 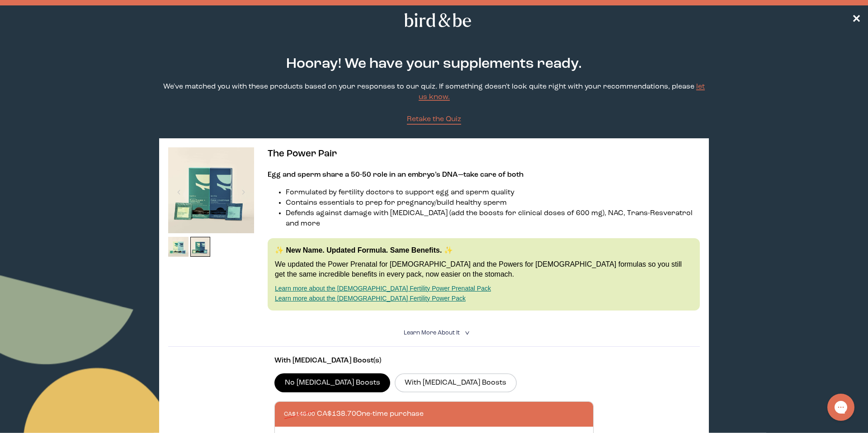 What do you see at coordinates (434, 92) in the screenshot?
I see `p: We've matched you with these products based on your responses to our quiz. If something doesn't l...` at bounding box center [434, 92].